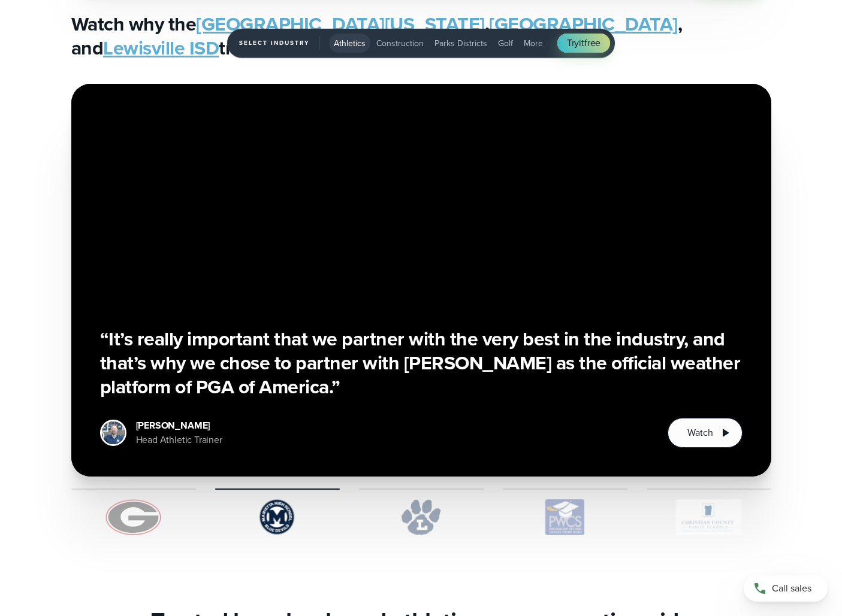 Image resolution: width=842 pixels, height=616 pixels. I want to click on button: Golf, so click(505, 43).